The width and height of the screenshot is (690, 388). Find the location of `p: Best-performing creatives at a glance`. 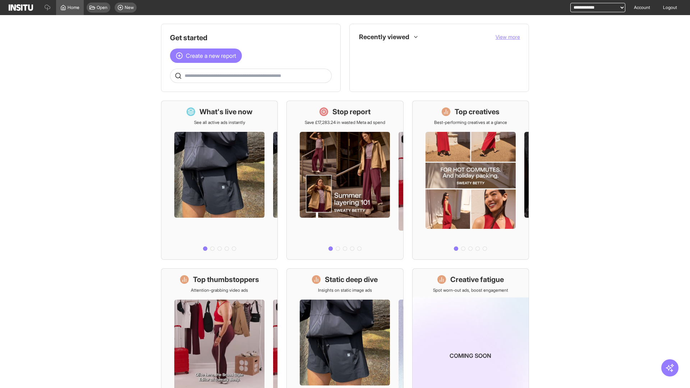

p: Best-performing creatives at a glance is located at coordinates (471, 123).